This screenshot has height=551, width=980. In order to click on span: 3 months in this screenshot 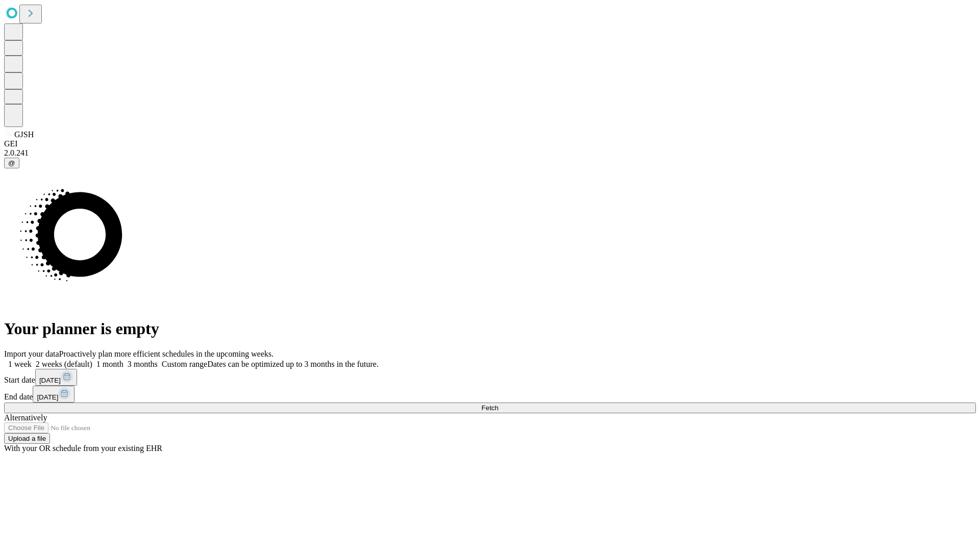, I will do `click(142, 363)`.